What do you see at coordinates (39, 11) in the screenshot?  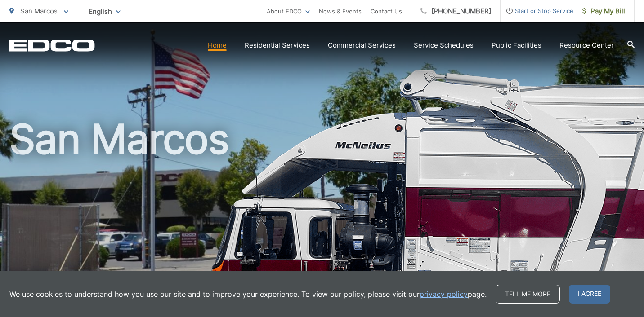 I see `span: San Marcos` at bounding box center [39, 11].